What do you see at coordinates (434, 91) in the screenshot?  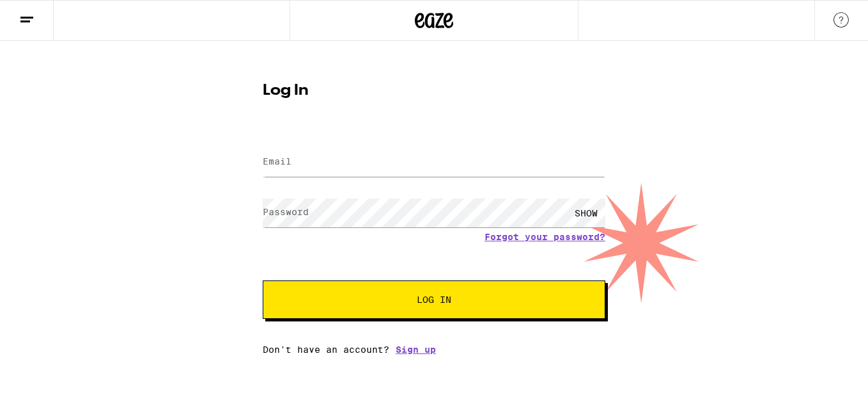 I see `h1: Log In` at bounding box center [434, 91].